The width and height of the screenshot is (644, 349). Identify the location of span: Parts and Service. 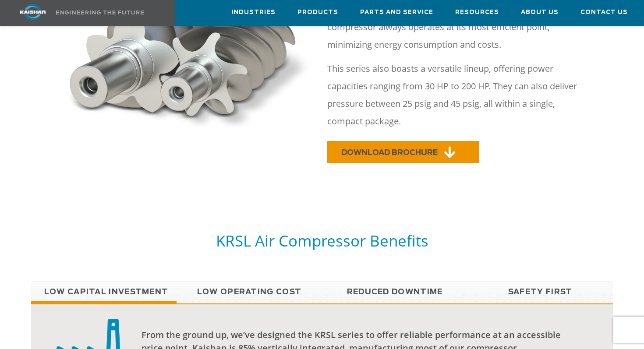
(397, 12).